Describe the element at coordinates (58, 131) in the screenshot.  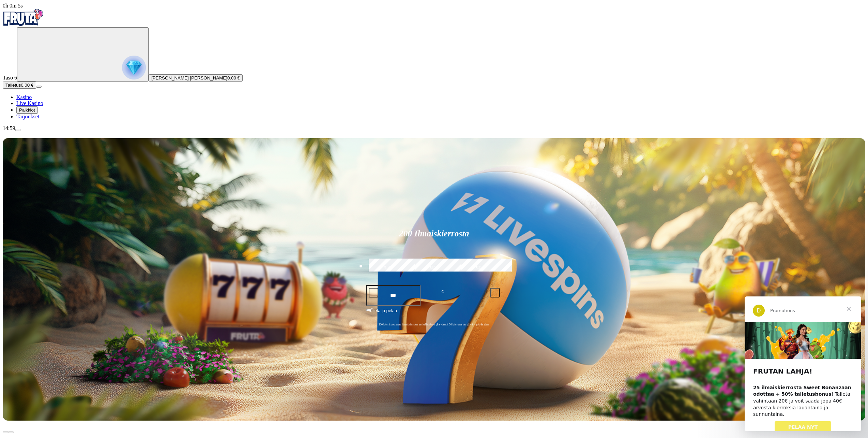
I see `a: PELAA NYT` at that location.